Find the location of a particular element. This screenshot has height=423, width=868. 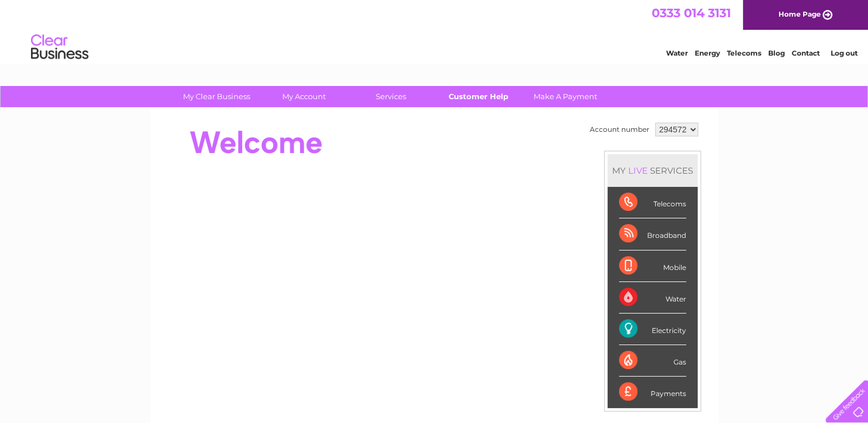

div: Broadband is located at coordinates (652, 234).